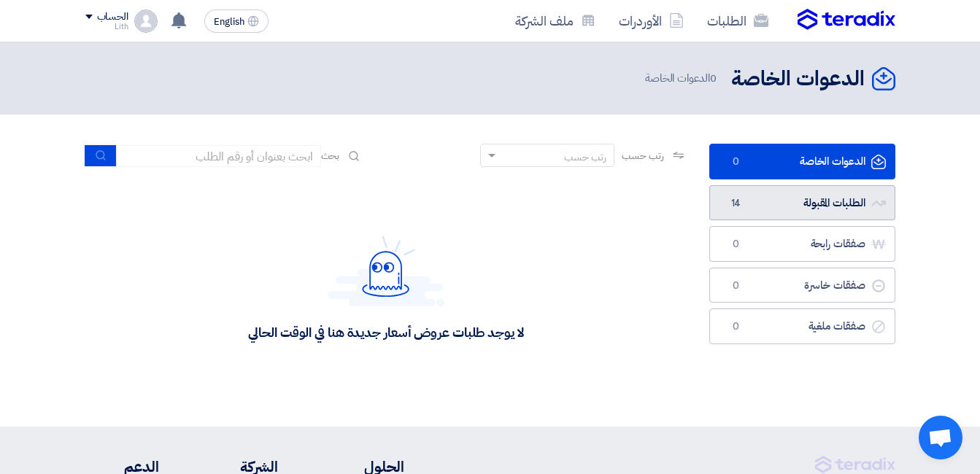 The image size is (980, 474). What do you see at coordinates (846, 20) in the screenshot?
I see `img: Teradix logo` at bounding box center [846, 20].